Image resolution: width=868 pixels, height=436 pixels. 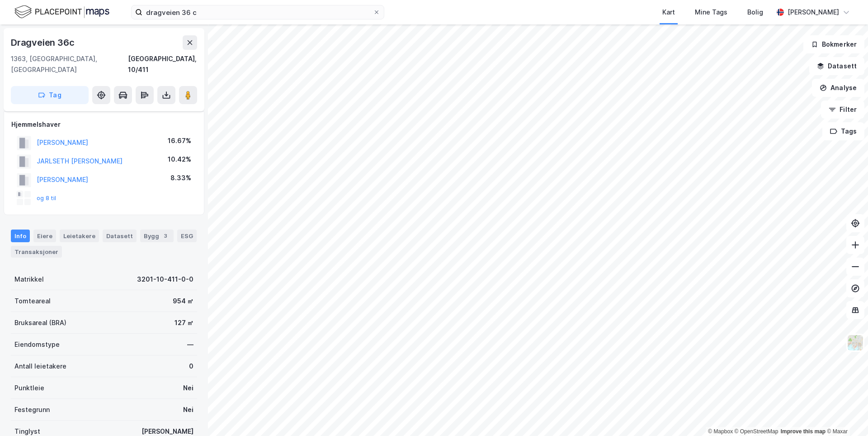 I want to click on div: Matrikkel, so click(x=29, y=279).